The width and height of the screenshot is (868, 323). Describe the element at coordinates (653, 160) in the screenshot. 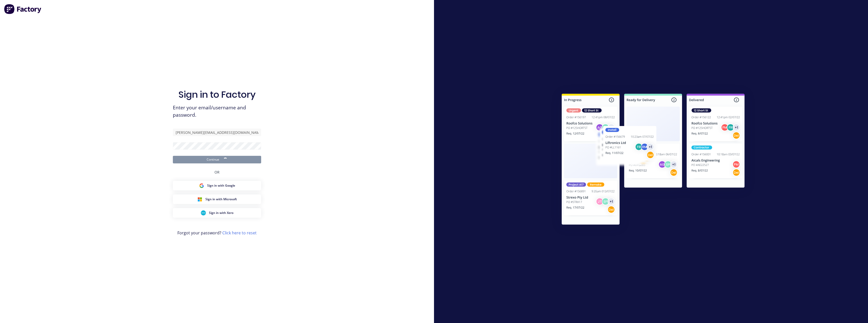

I see `img: Sign in` at that location.